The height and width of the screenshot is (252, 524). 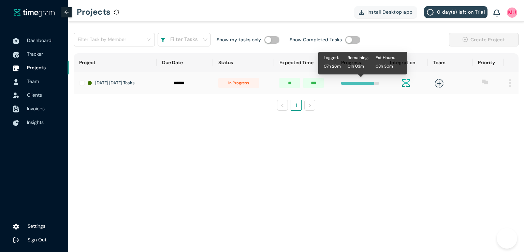 What do you see at coordinates (33, 81) in the screenshot?
I see `span: Team` at bounding box center [33, 81].